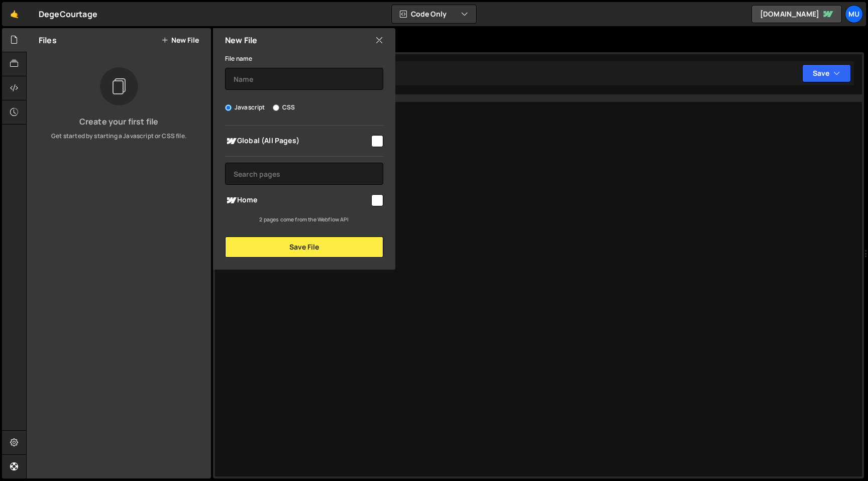 The width and height of the screenshot is (868, 481). I want to click on input: Javascript, so click(228, 108).